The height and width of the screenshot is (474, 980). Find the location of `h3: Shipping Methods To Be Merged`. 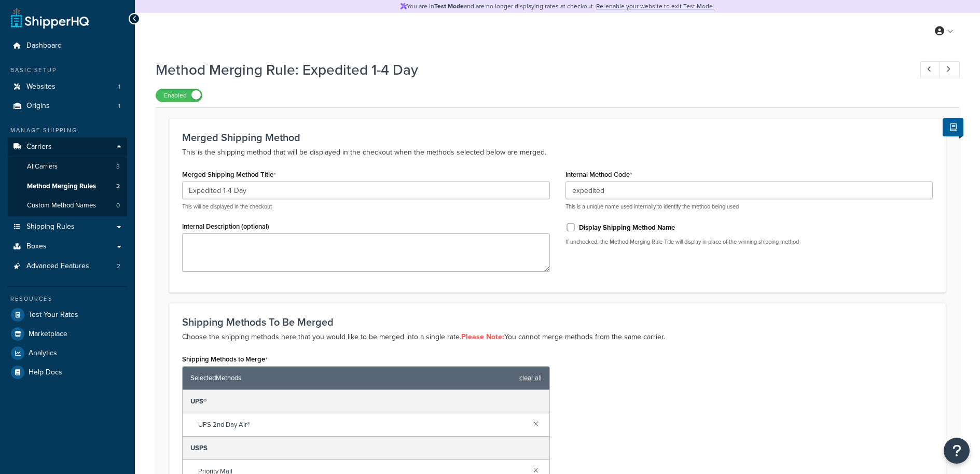

h3: Shipping Methods To Be Merged is located at coordinates (557, 322).